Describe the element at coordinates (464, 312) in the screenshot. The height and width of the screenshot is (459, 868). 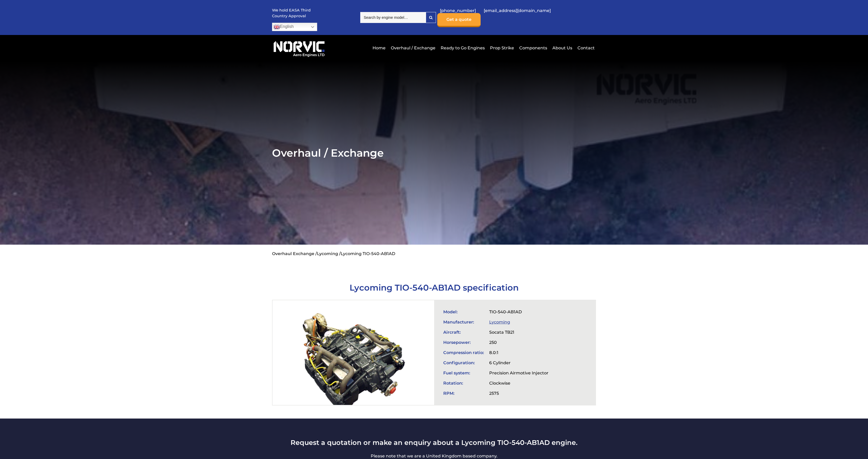
I see `td: Model:` at that location.